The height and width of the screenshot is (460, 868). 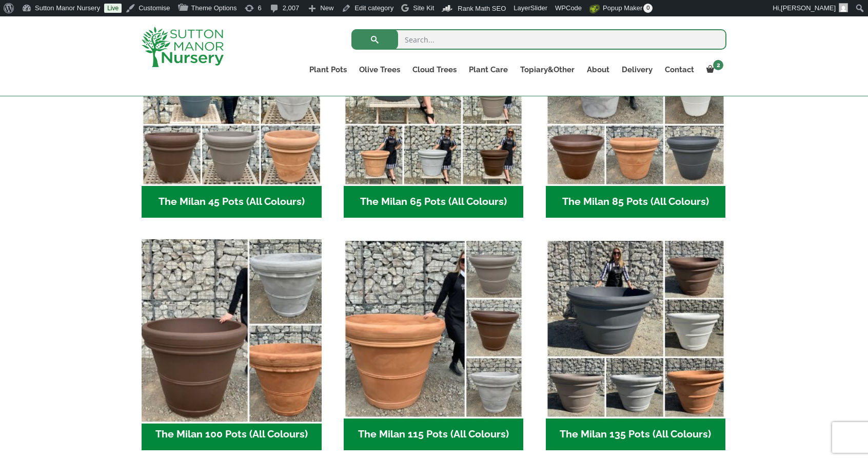 What do you see at coordinates (713, 70) in the screenshot?
I see `a: 2` at bounding box center [713, 70].